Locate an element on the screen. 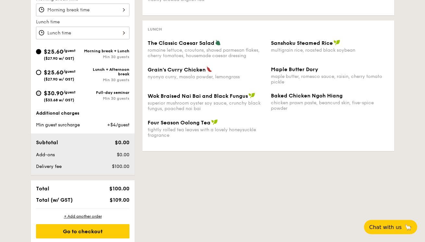 Image resolution: width=425 pixels, height=242 pixels. span: Four Season Oolong Tea is located at coordinates (179, 122).